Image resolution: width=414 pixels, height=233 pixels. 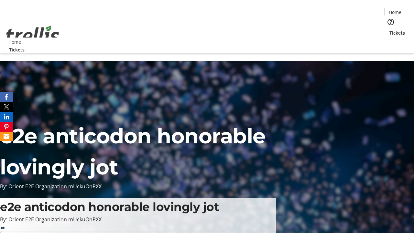 What do you see at coordinates (390, 43) in the screenshot?
I see `button: Cart` at bounding box center [390, 43].